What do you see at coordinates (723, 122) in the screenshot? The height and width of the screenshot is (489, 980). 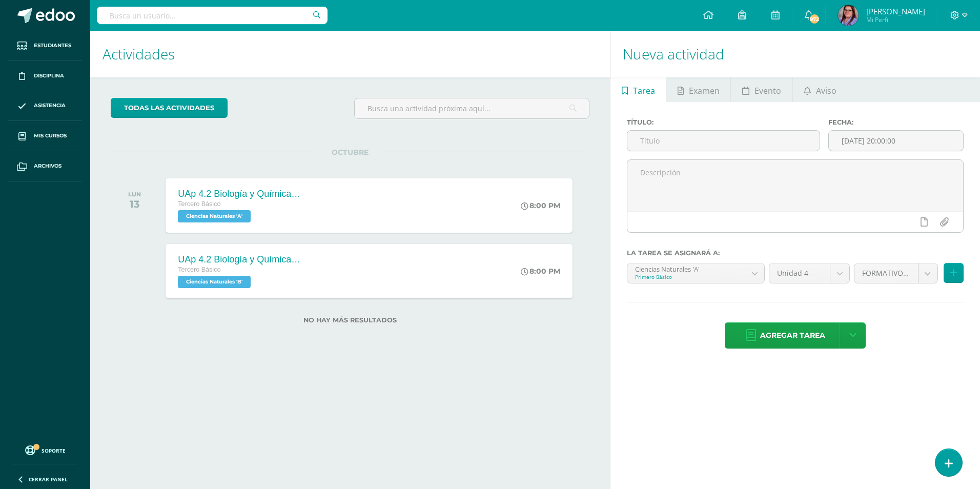 I see `label: Título:` at bounding box center [723, 122].